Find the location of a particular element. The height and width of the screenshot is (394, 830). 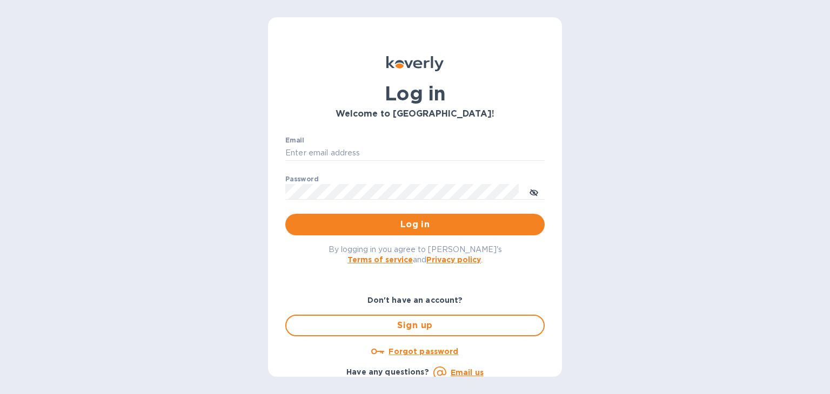

button: Log in is located at coordinates (415, 225).